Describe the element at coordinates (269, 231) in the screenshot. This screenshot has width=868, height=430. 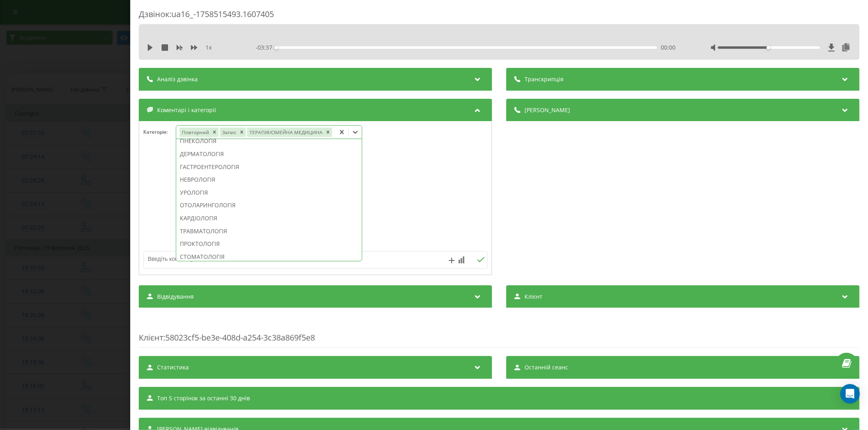
I see `div: ТРАВМАТОЛОГІЯ` at that location.